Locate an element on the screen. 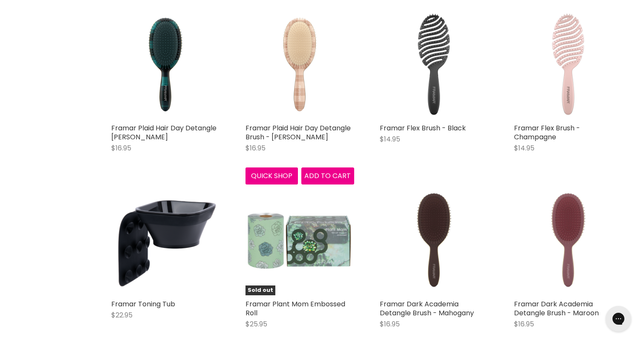 The image size is (644, 343). img: Framar Flex Brush - Champagne is located at coordinates (568, 65).